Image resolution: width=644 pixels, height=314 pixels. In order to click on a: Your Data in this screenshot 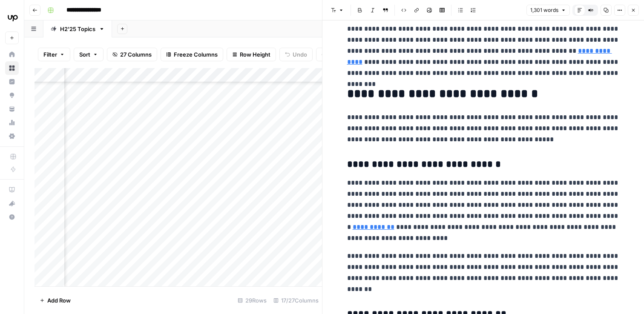, I will do `click(12, 109)`.